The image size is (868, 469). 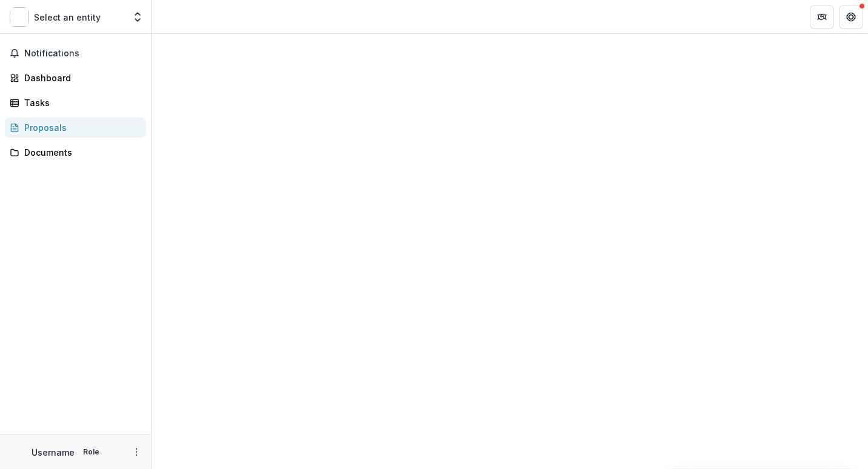 I want to click on img: Select an entity, so click(x=19, y=17).